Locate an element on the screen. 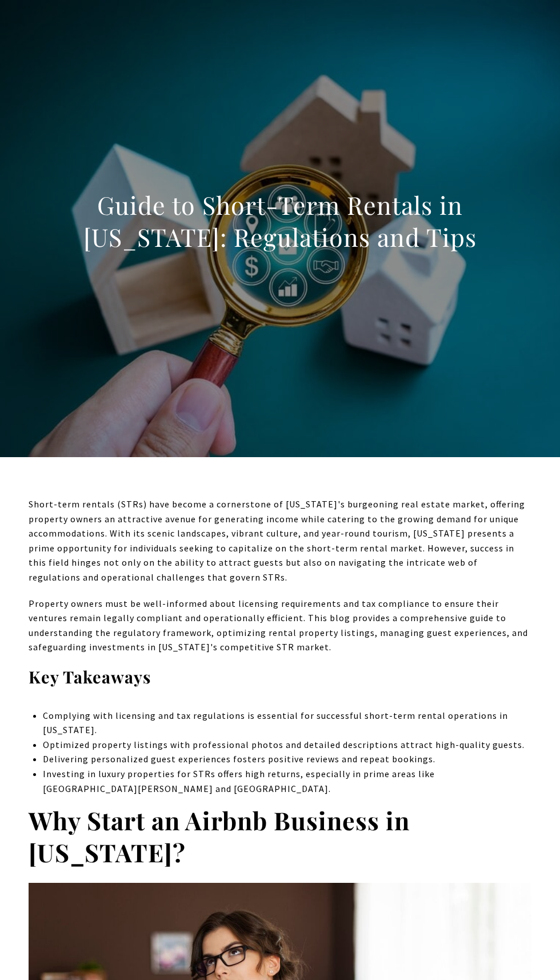  li: Complying with licensing and tax regulations is essential for successful short-term rental operat... is located at coordinates (287, 723).